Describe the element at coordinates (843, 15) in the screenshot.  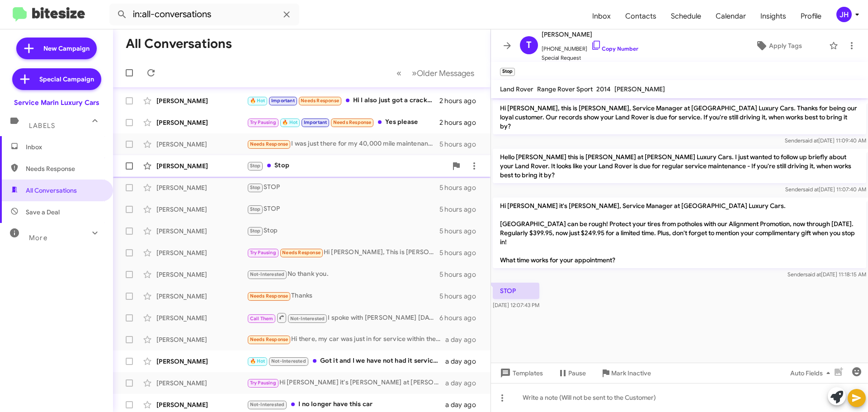
I see `button: JH` at that location.